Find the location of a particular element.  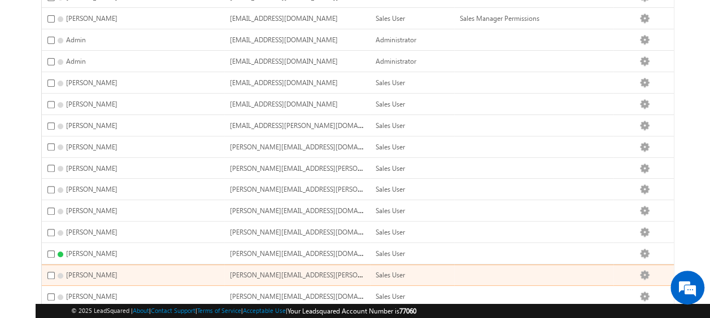

a: About is located at coordinates (141, 311).